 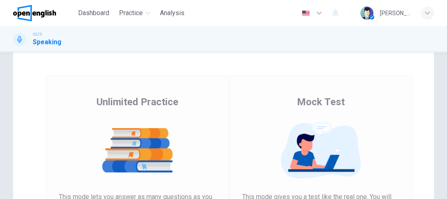 What do you see at coordinates (94, 13) in the screenshot?
I see `a: Dashboard` at bounding box center [94, 13].